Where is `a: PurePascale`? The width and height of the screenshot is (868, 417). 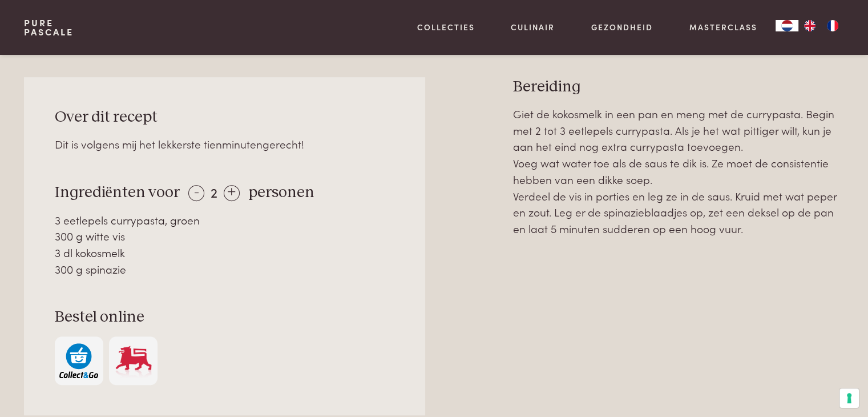
a: PurePascale is located at coordinates (48, 28).